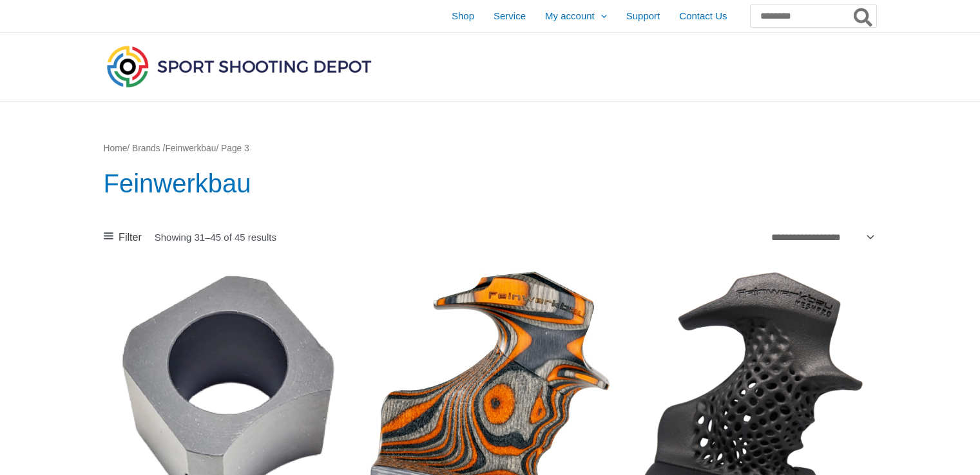 This screenshot has width=980, height=475. What do you see at coordinates (215, 238) in the screenshot?
I see `p: Showing 31–45 of 45 results` at bounding box center [215, 238].